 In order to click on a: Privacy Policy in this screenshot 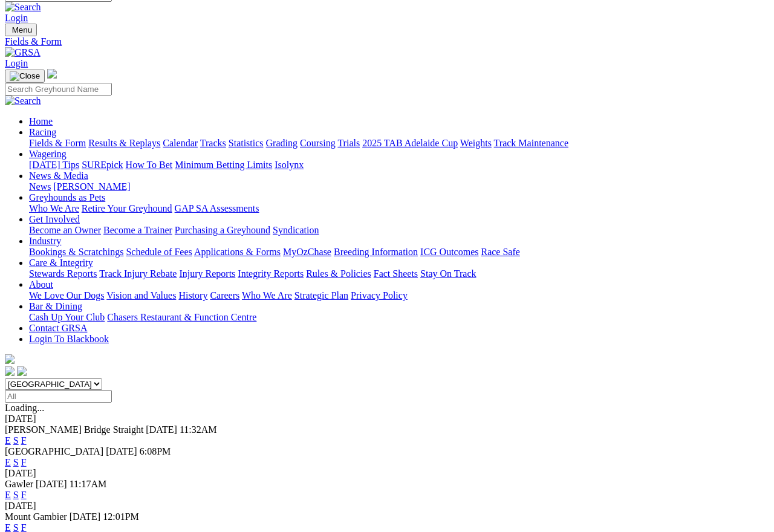, I will do `click(379, 295)`.